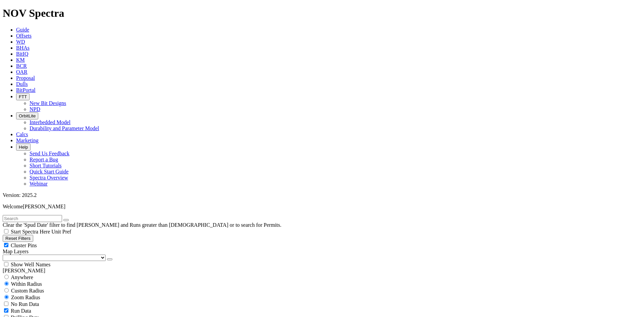 This screenshot has width=644, height=317. What do you see at coordinates (22, 66) in the screenshot?
I see `a: BCR` at bounding box center [22, 66].